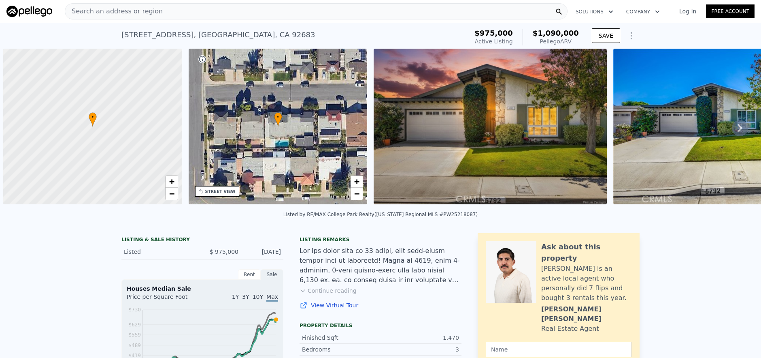  What do you see at coordinates (235, 296) in the screenshot?
I see `span: 1Y` at bounding box center [235, 296].